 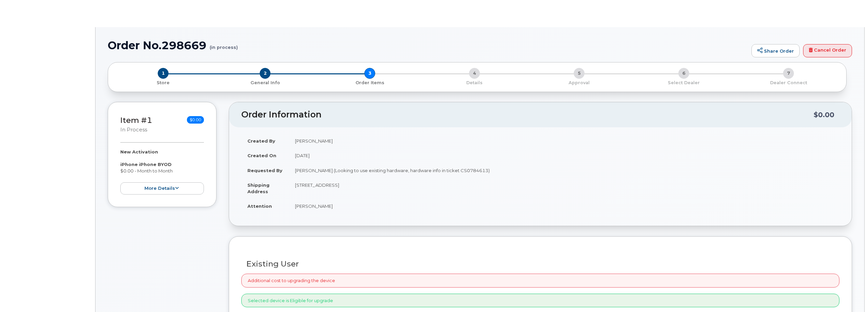 What do you see at coordinates (261, 141) in the screenshot?
I see `strong: Created By` at bounding box center [261, 141].